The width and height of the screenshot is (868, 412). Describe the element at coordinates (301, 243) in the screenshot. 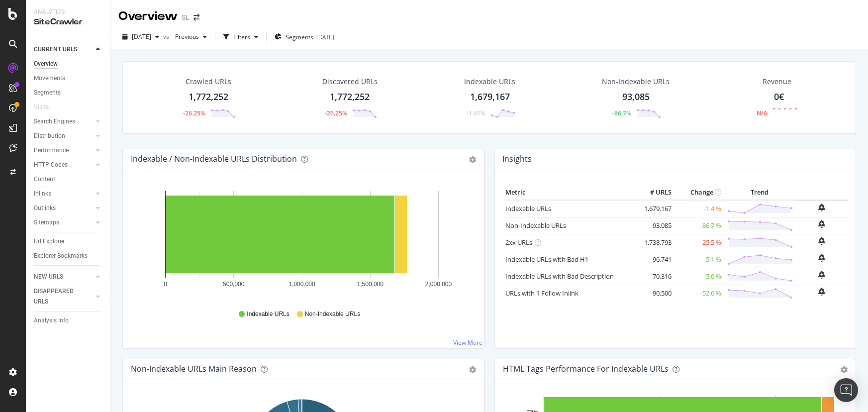

I see `div: A chart.` at that location.